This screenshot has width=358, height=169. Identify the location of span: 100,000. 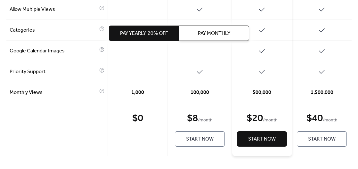
(200, 93).